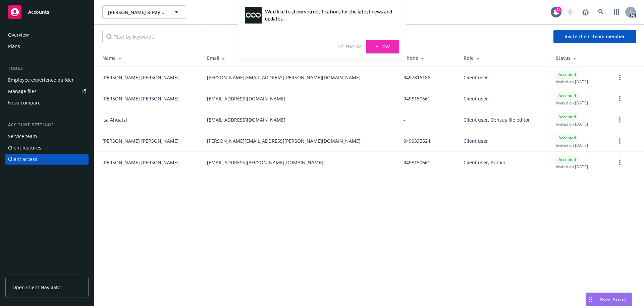 Image resolution: width=644 pixels, height=306 pixels. What do you see at coordinates (570, 12) in the screenshot?
I see `a: Start snowing` at bounding box center [570, 12].